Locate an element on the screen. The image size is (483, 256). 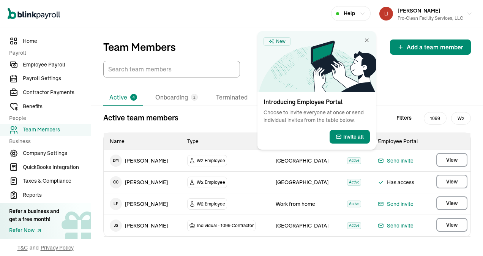
th: Type is located at coordinates (225, 141).